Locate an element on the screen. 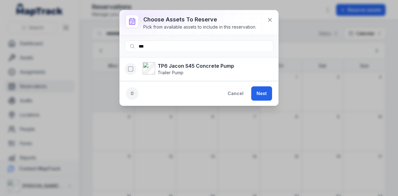  span: Trailer Pump is located at coordinates (170, 72).